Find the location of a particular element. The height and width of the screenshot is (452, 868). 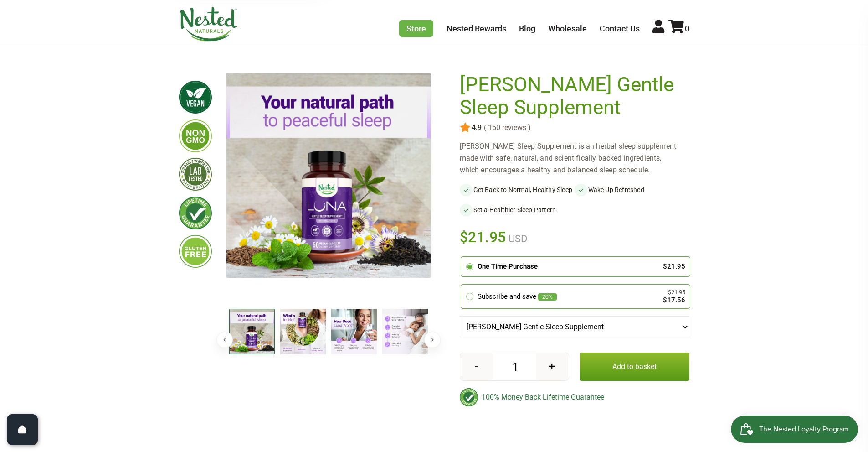

img: gmofree is located at coordinates (196, 136).